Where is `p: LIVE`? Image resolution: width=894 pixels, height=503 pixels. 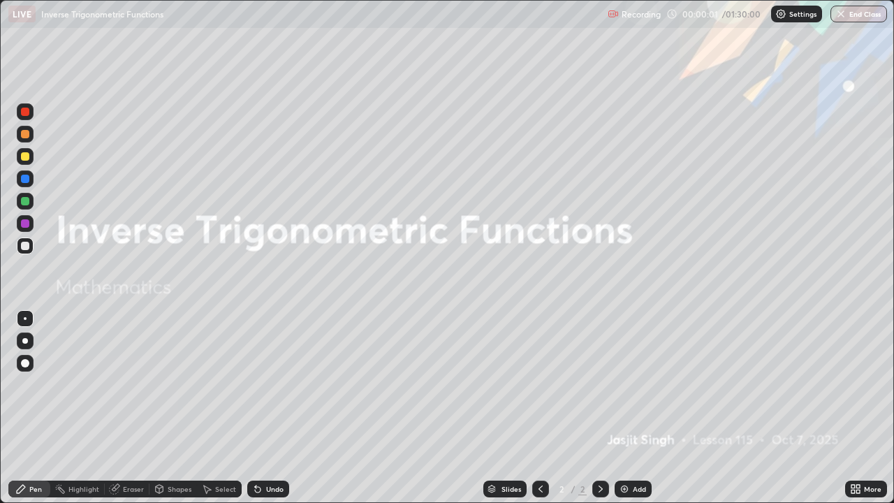 p: LIVE is located at coordinates (22, 14).